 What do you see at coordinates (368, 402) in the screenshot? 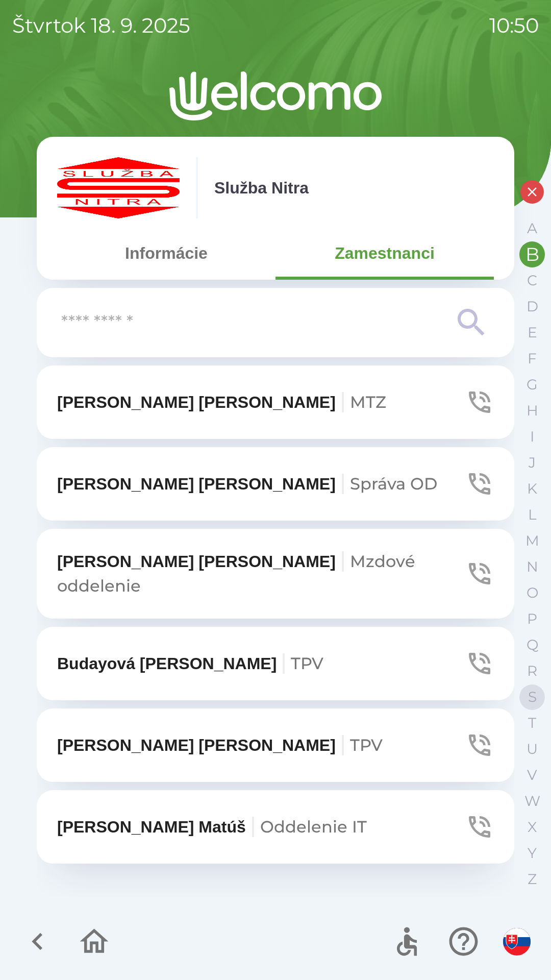
I see `span: MTZ` at bounding box center [368, 402].